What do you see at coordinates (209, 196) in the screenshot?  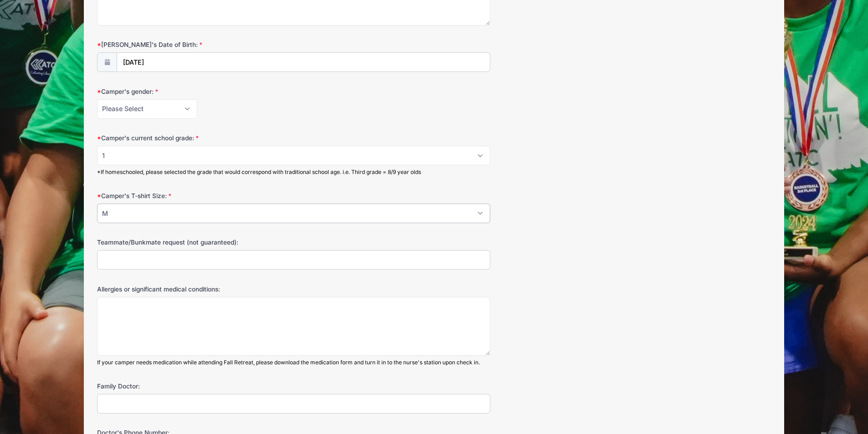 I see `label: Camper's T-shirt Size:` at bounding box center [209, 196].